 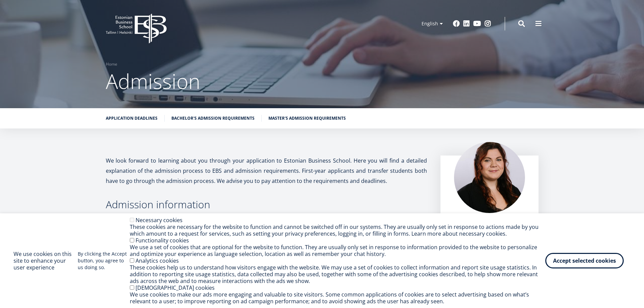 I want to click on a: Facebook, so click(x=457, y=24).